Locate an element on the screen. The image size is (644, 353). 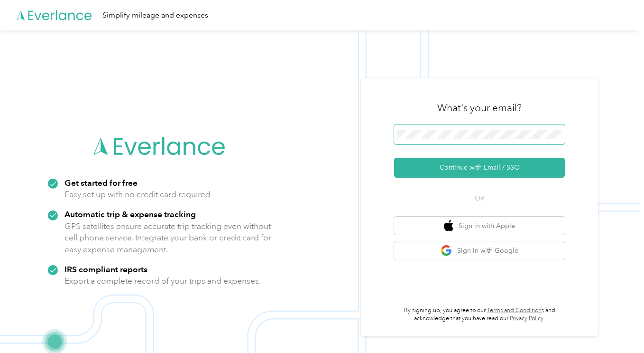
p: GPS satellites ensure accurate trip tracking even without cell phone service. Integrate your bank... is located at coordinates (168, 238).